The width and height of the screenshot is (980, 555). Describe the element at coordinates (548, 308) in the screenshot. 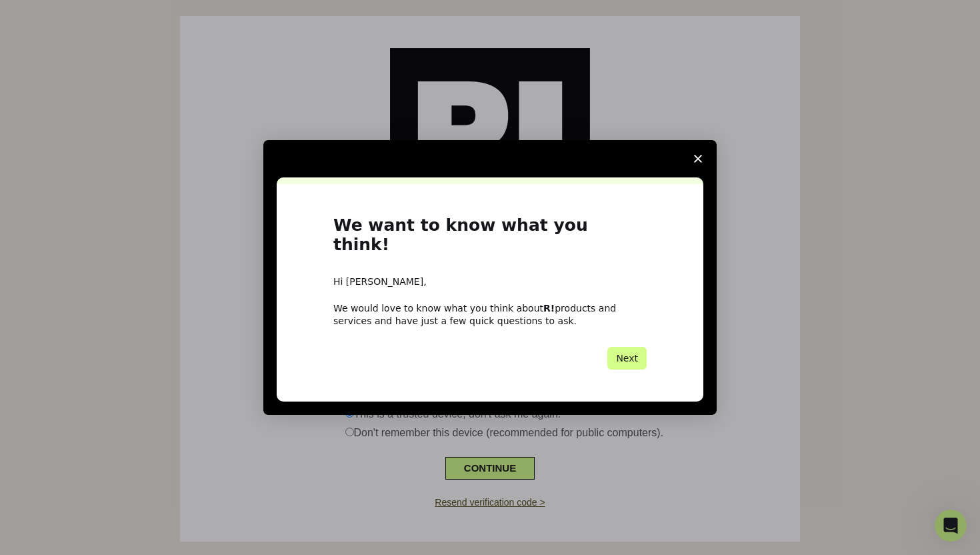

I see `b: R!` at that location.